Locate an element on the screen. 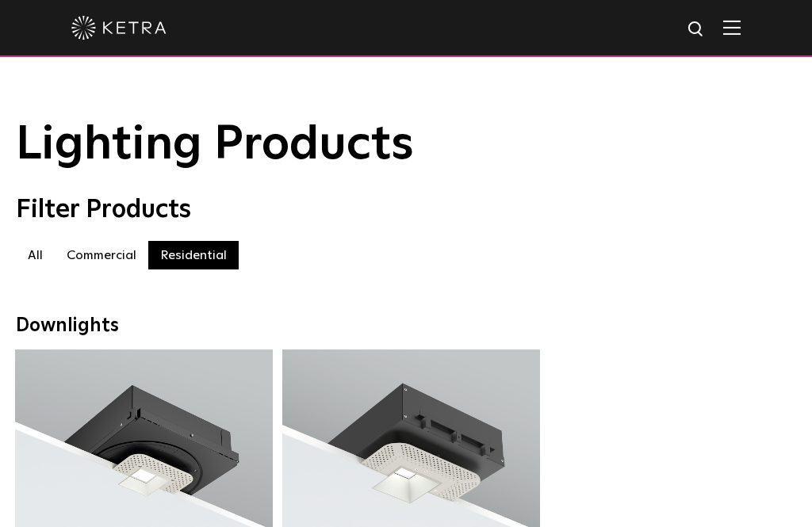 Image resolution: width=812 pixels, height=527 pixels. div: Downlights is located at coordinates (406, 326).